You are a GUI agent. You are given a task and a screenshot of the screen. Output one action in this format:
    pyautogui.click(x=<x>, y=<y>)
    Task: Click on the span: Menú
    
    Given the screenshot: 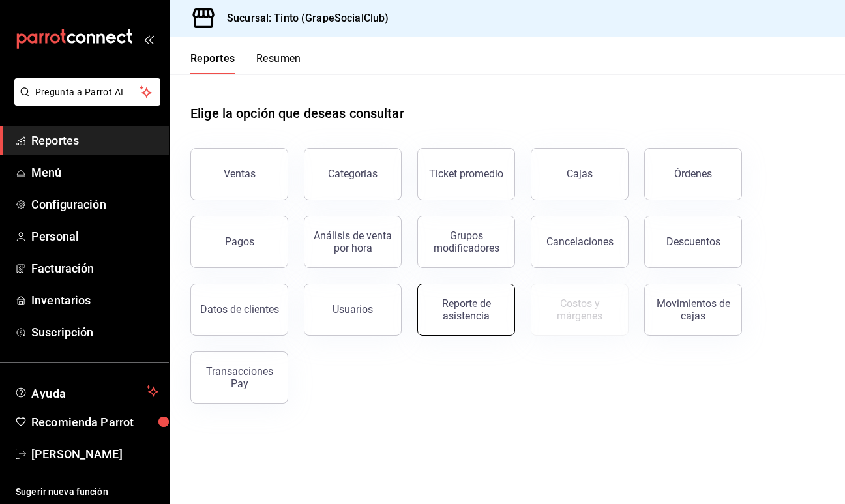 What is the action you would take?
    pyautogui.click(x=95, y=172)
    